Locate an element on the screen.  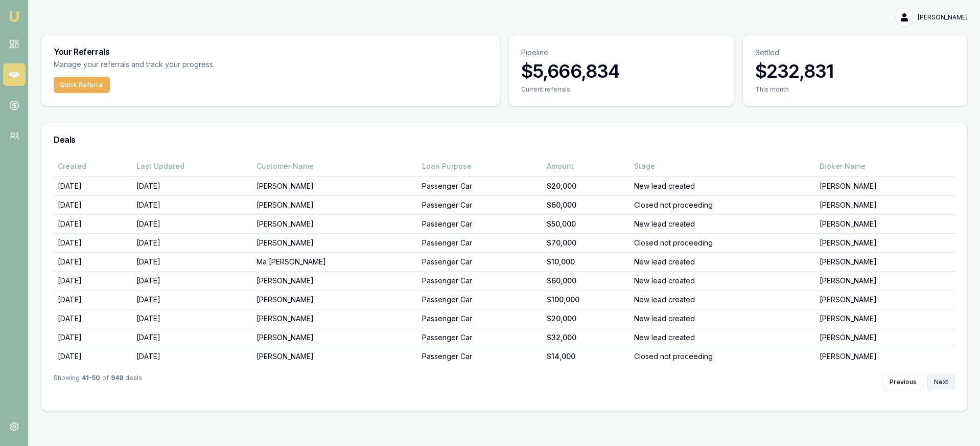
div: Created is located at coordinates (93, 166).